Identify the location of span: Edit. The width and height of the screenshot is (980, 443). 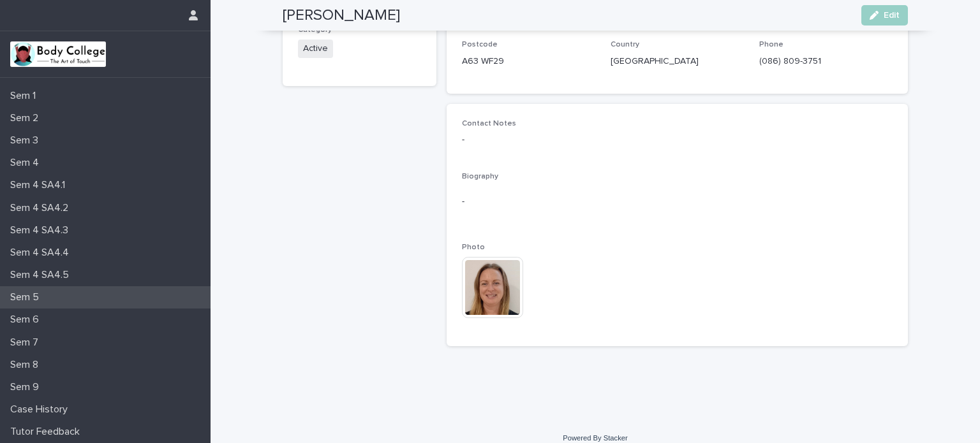
(891, 15).